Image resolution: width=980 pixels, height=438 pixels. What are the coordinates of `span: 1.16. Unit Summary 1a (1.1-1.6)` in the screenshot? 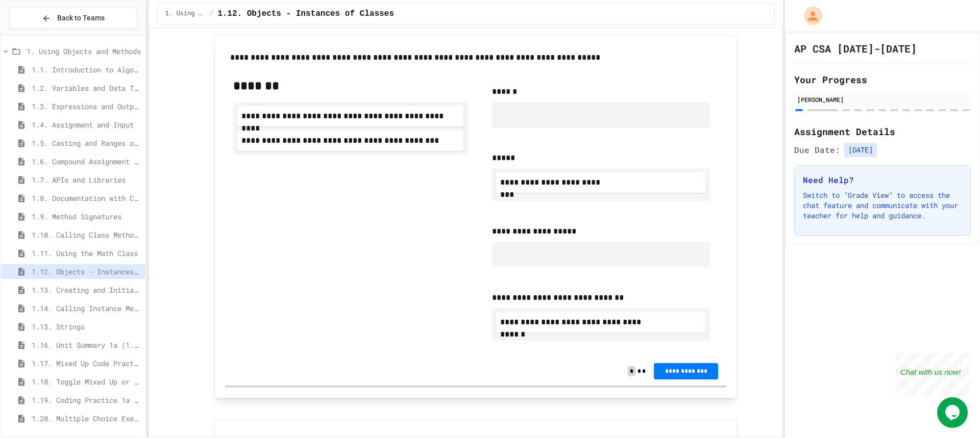 It's located at (86, 345).